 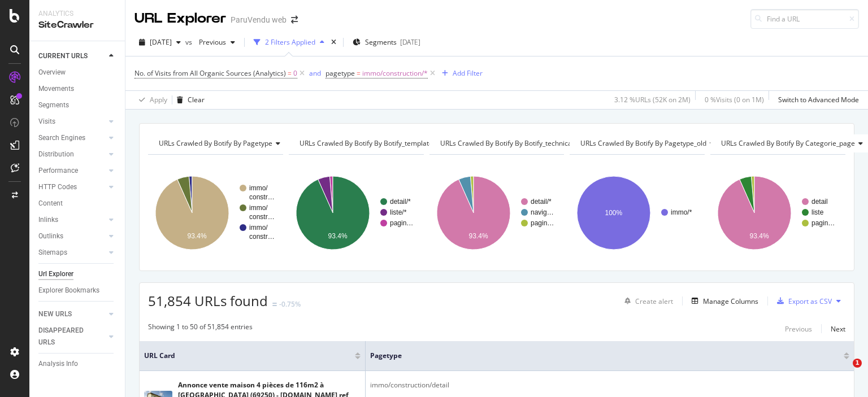 What do you see at coordinates (290, 42) in the screenshot?
I see `div: 2 Filters Applied` at bounding box center [290, 42].